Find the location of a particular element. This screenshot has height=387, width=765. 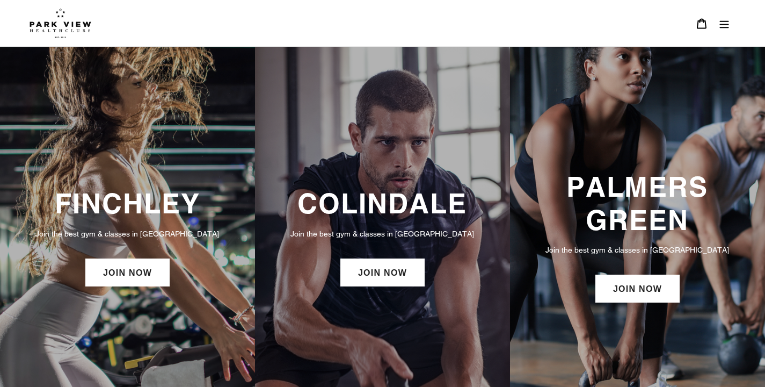

h3: PALMERS GREEN is located at coordinates (637, 203).